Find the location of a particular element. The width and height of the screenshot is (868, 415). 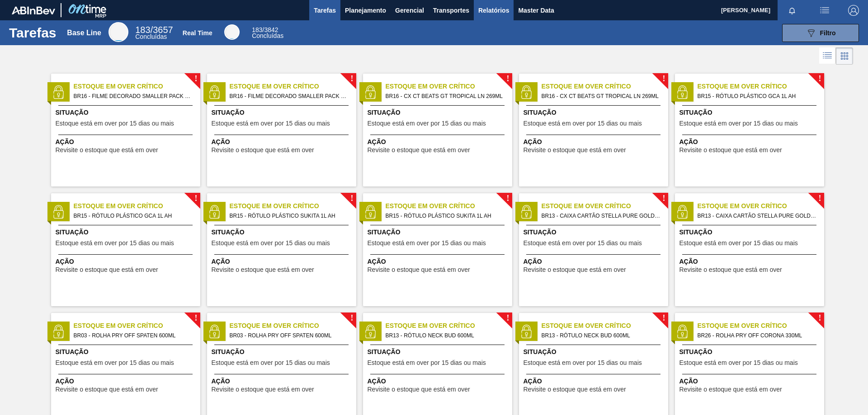

span: Filtro is located at coordinates (827, 33).